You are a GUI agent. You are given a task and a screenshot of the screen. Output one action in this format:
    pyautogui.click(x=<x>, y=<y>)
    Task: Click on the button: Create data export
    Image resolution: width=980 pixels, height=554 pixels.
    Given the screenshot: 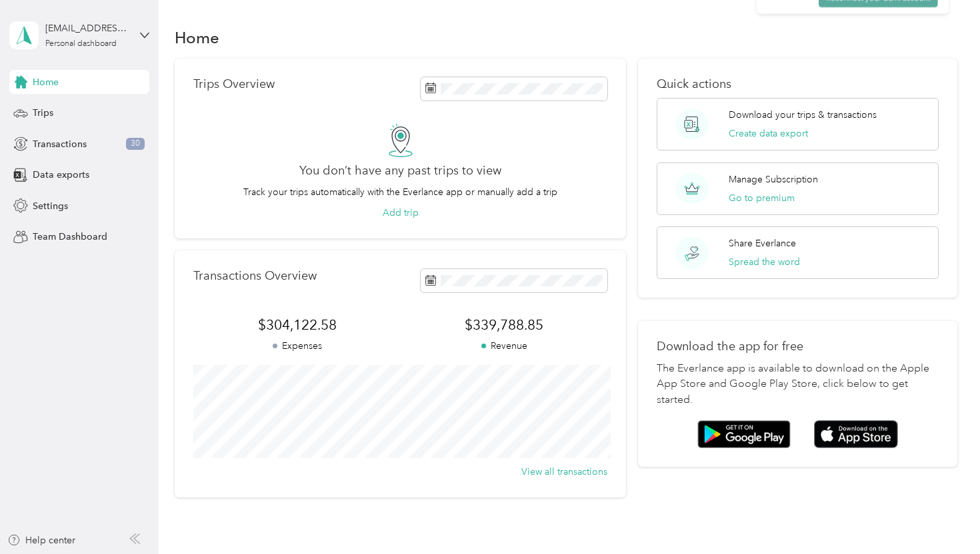 What is the action you would take?
    pyautogui.click(x=768, y=133)
    